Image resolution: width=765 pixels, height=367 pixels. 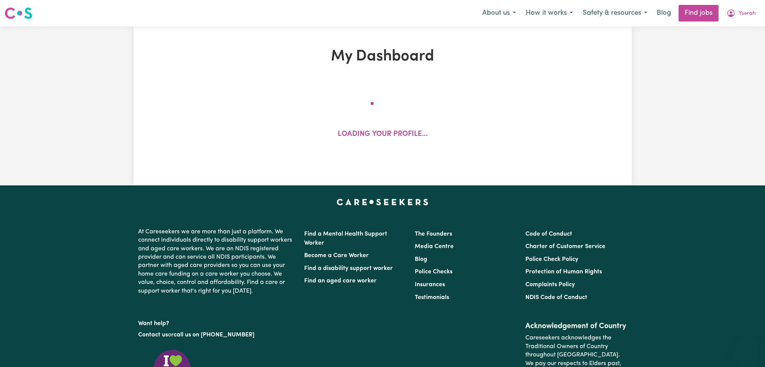 What do you see at coordinates (615, 13) in the screenshot?
I see `button: Safety & resources` at bounding box center [615, 13].